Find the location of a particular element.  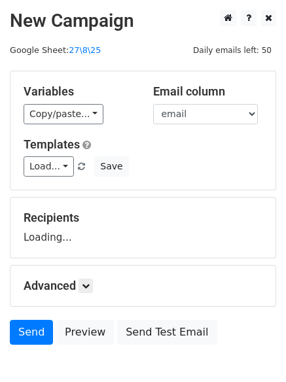

div: Loading... is located at coordinates (143, 228).